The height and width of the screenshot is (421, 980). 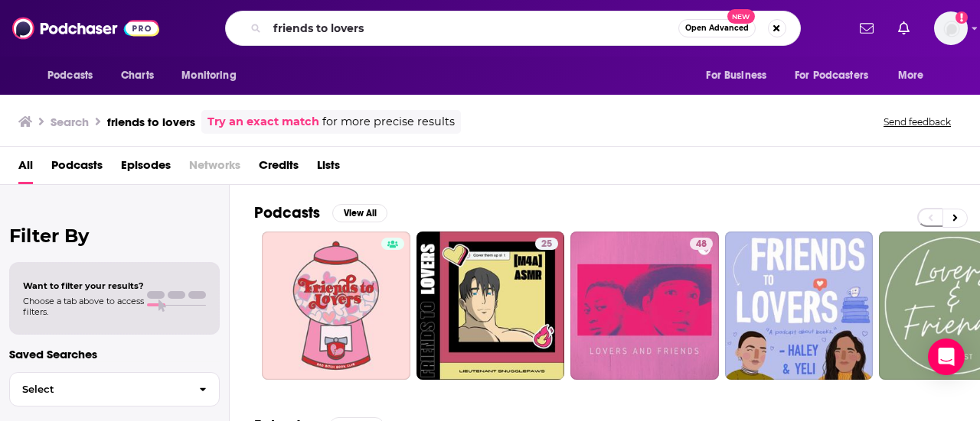 What do you see at coordinates (25, 168) in the screenshot?
I see `a: All` at bounding box center [25, 168].